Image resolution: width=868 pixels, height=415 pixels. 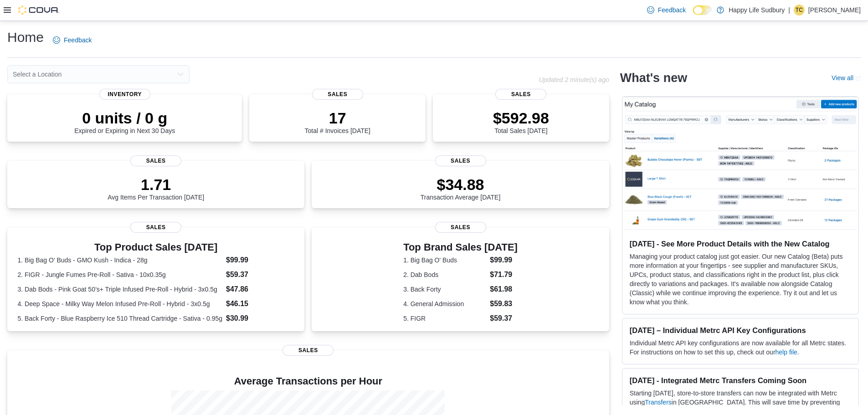 What do you see at coordinates (445, 289) in the screenshot?
I see `dt: 3. Back Forty` at bounding box center [445, 289].